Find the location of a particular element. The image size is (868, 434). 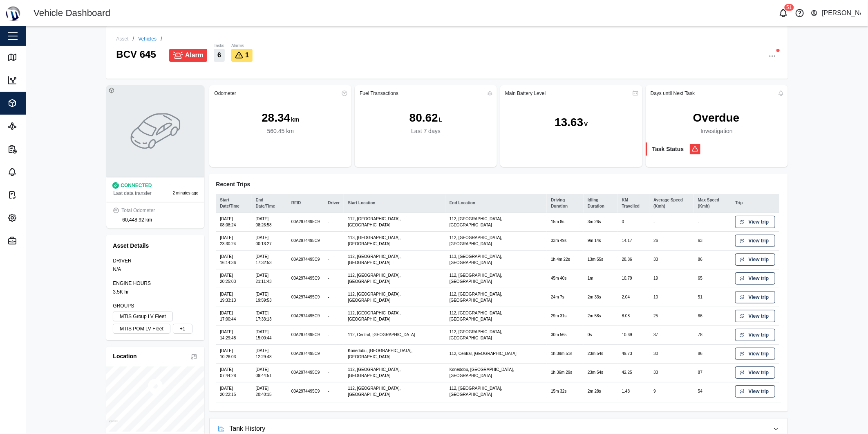

div: Total Odometer is located at coordinates (138, 210).